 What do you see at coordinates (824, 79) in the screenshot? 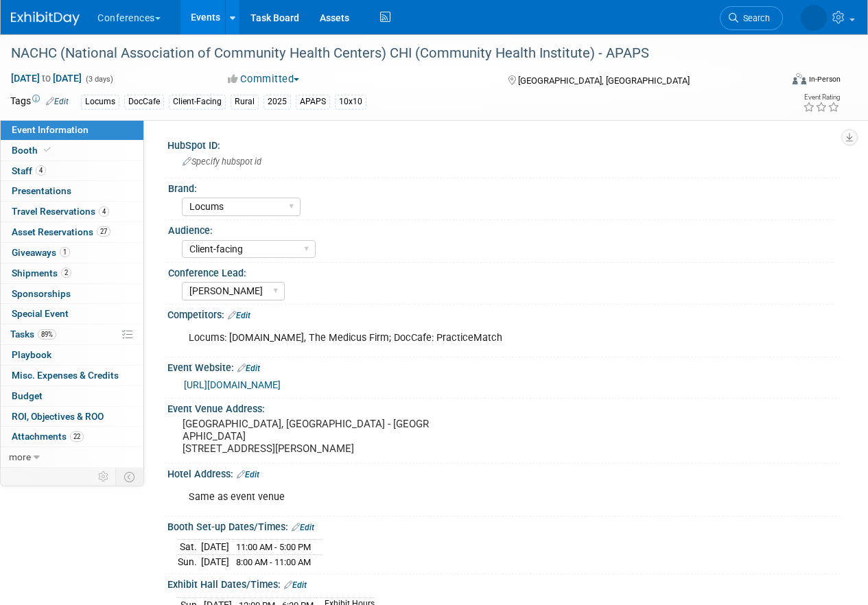
I see `div: In-Person` at bounding box center [824, 79].